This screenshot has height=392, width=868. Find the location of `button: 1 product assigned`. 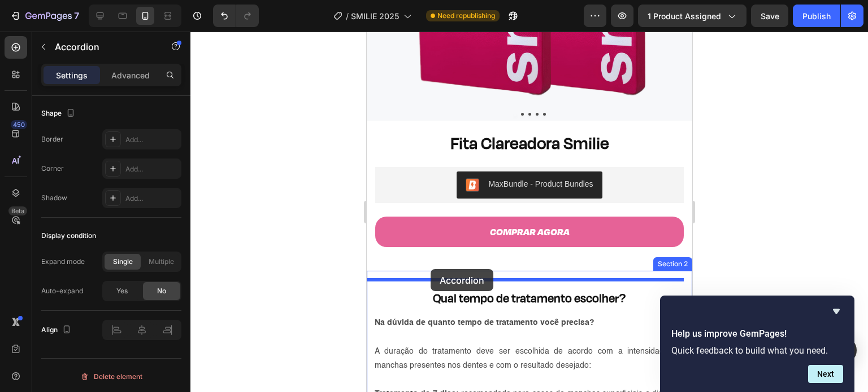

button: 1 product assigned is located at coordinates (692, 16).